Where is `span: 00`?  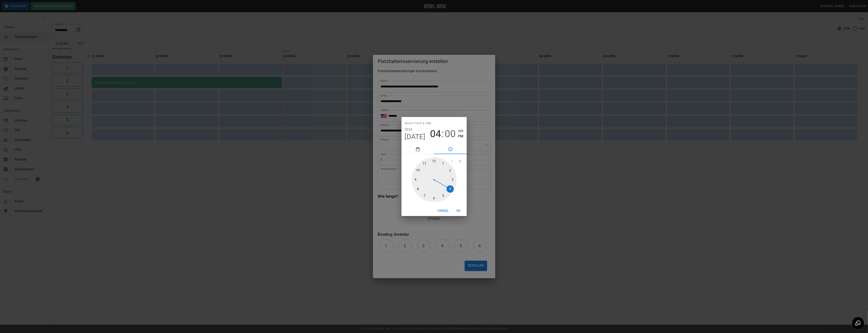 span: 00 is located at coordinates (450, 134).